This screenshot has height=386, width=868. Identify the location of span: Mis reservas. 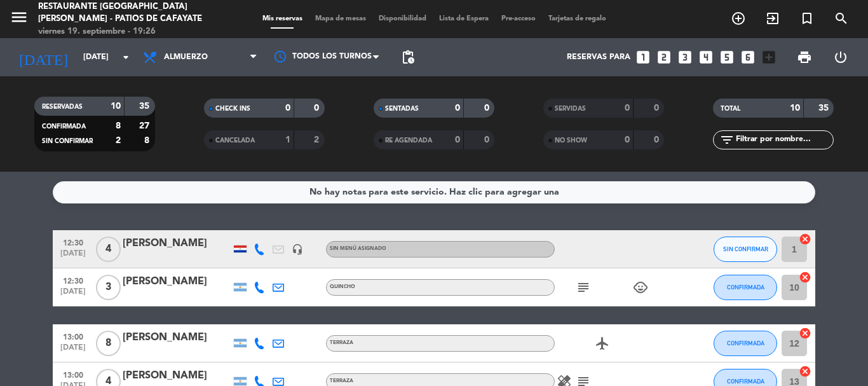
(283, 19).